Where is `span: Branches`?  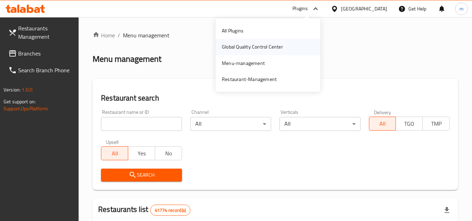
span: Branches is located at coordinates (46, 53).